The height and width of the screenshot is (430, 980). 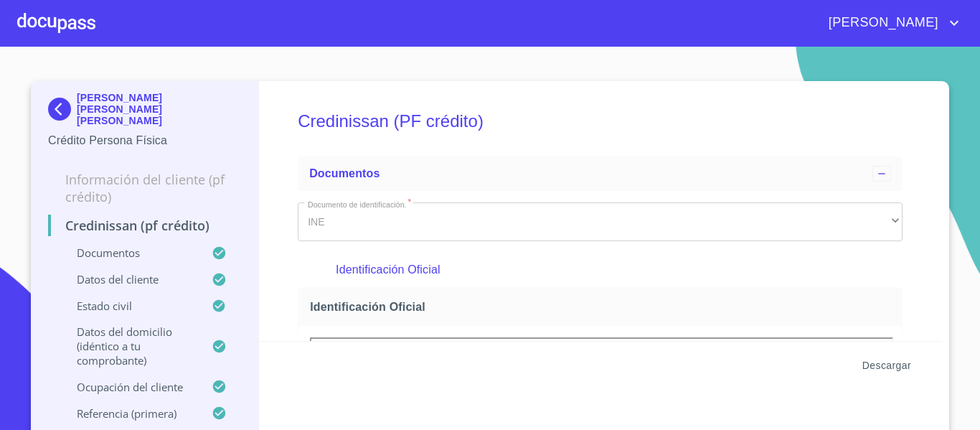 What do you see at coordinates (144, 188) in the screenshot?
I see `p: Información del cliente (PF crédito)` at bounding box center [144, 188].